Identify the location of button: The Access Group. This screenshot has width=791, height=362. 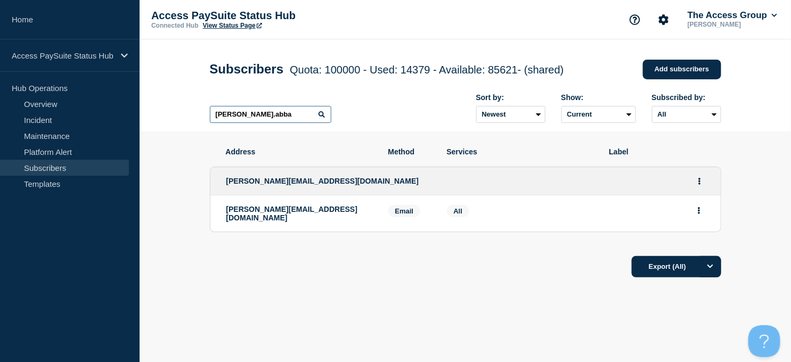
(733, 15).